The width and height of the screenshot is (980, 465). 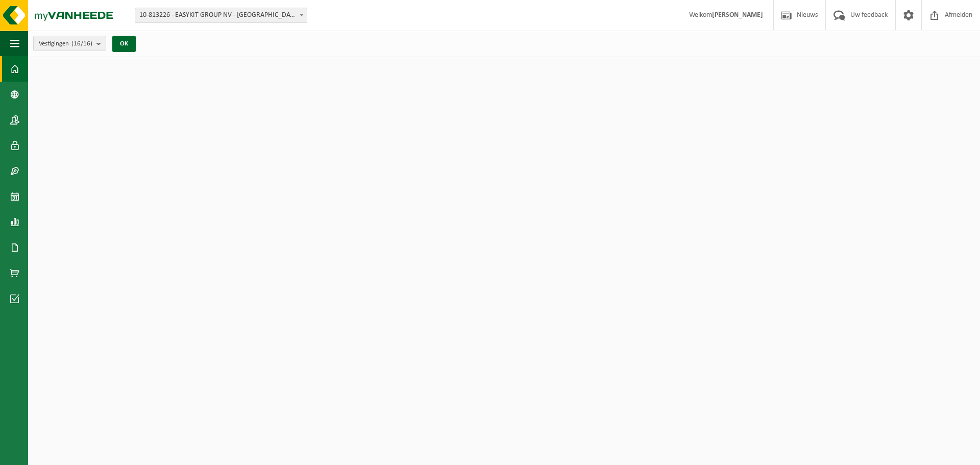 I want to click on button: OK, so click(x=124, y=44).